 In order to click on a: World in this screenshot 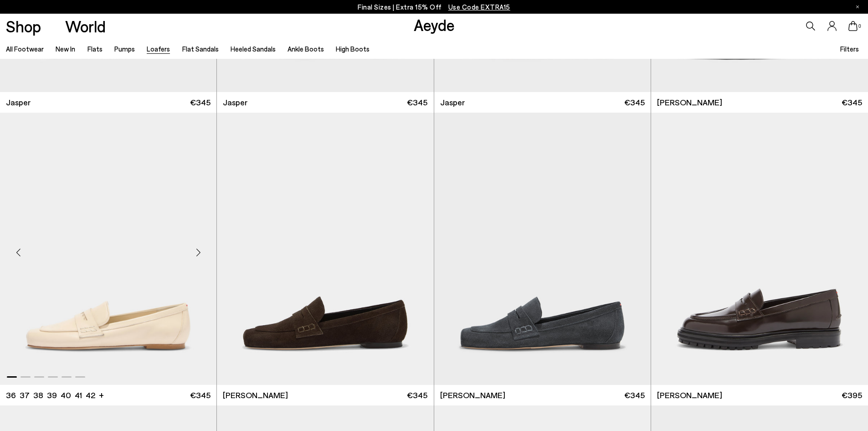, I will do `click(85, 26)`.